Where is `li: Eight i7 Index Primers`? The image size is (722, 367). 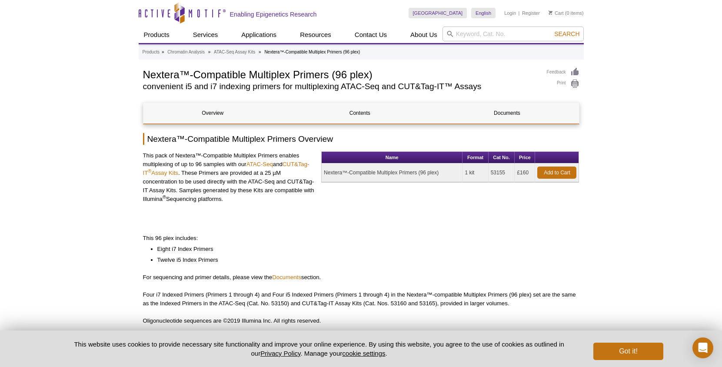 li: Eight i7 Index Primers is located at coordinates (364, 249).